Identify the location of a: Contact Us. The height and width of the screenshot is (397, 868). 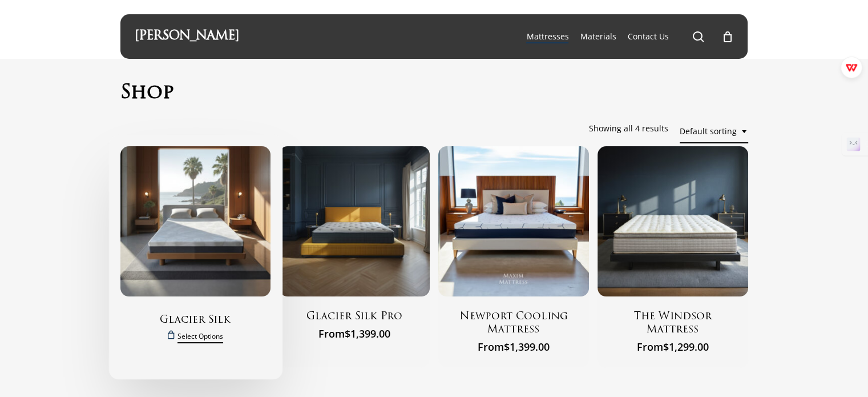
(647, 37).